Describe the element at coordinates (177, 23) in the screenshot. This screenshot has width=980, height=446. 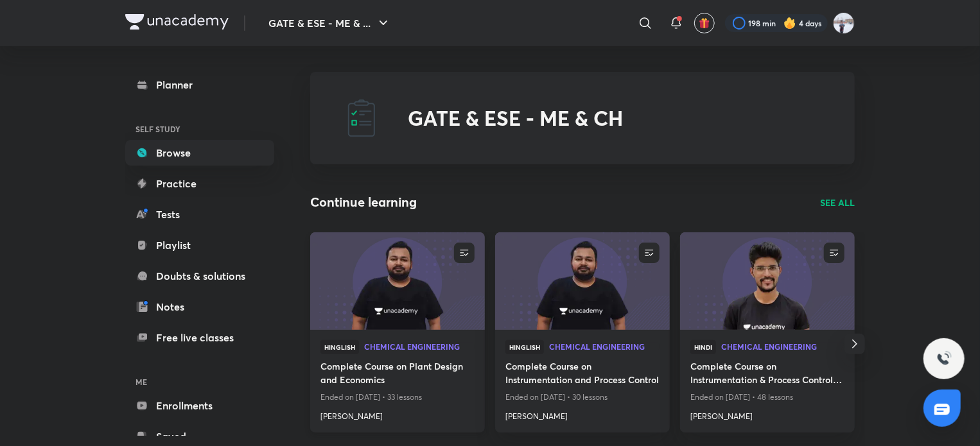
I see `a: Company Logo` at that location.